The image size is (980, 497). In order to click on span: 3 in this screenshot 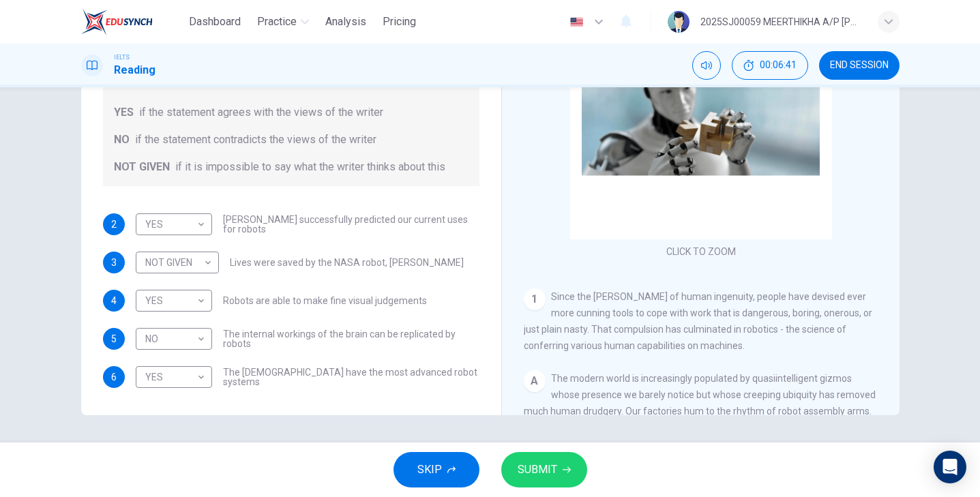, I will do `click(114, 263)`.